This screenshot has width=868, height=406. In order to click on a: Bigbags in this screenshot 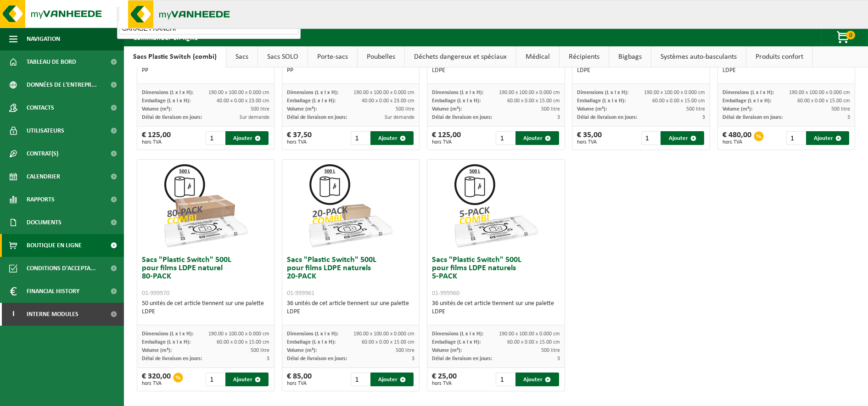, I will do `click(630, 57)`.